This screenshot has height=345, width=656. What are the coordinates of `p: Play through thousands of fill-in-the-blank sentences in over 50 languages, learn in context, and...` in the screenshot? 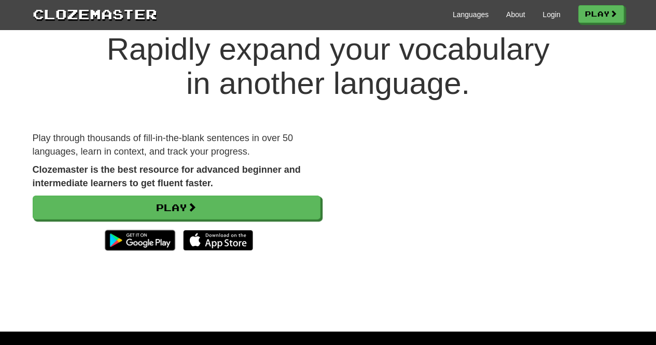 It's located at (176, 145).